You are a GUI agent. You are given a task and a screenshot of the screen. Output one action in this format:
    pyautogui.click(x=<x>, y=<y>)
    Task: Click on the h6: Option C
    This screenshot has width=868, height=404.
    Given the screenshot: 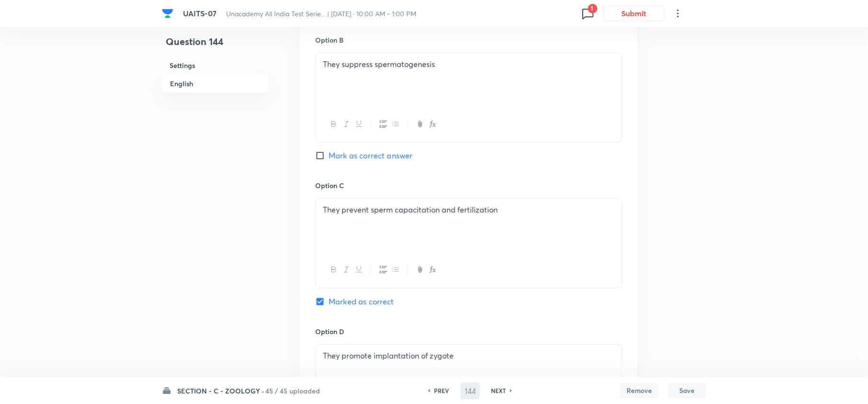 What is the action you would take?
    pyautogui.click(x=468, y=185)
    